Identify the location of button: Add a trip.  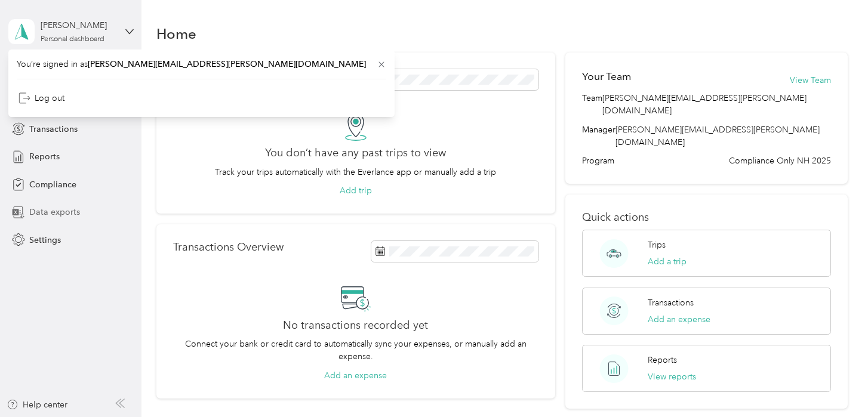
(666, 261).